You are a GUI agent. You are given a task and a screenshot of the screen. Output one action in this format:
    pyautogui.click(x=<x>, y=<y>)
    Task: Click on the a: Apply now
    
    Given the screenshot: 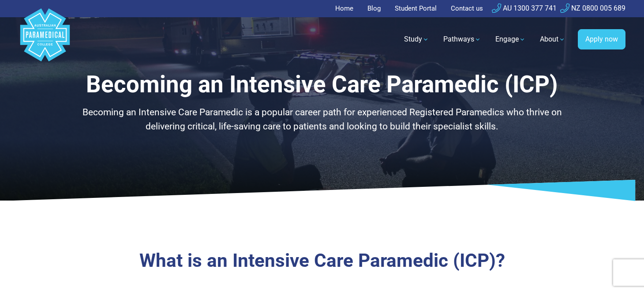 What is the action you would take?
    pyautogui.click(x=602, y=39)
    